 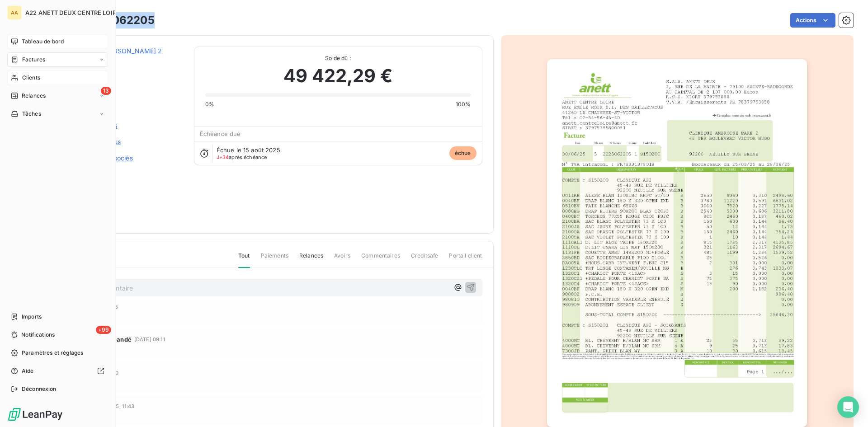 What do you see at coordinates (424, 260) in the screenshot?
I see `span: Creditsafe` at bounding box center [424, 260].